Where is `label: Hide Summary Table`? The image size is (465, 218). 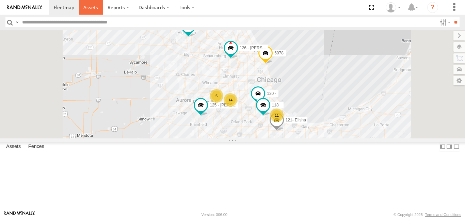 label: Hide Summary Table is located at coordinates (456, 147).